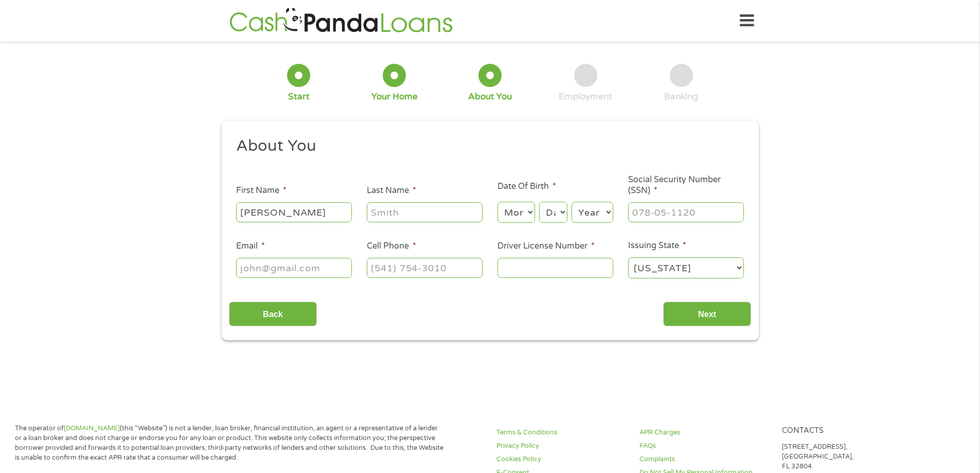 The image size is (980, 473). What do you see at coordinates (705, 459) in the screenshot?
I see `a: Complaints` at bounding box center [705, 459].